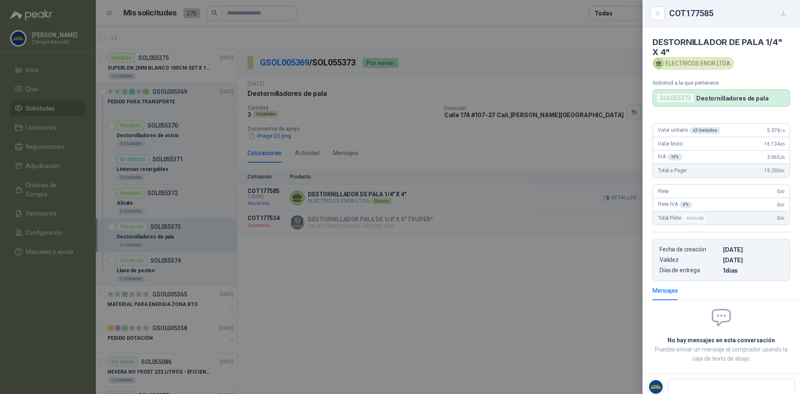 This screenshot has height=394, width=800. What do you see at coordinates (689, 270) in the screenshot?
I see `p: Días de entrega` at bounding box center [689, 270].